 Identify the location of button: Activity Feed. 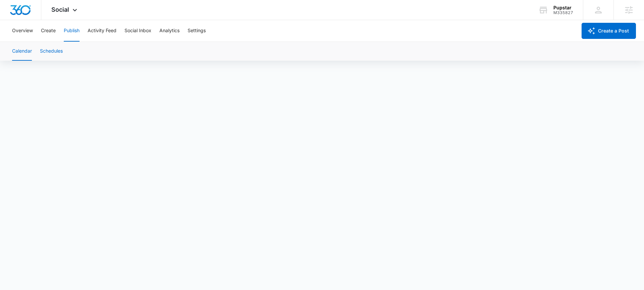
(102, 31).